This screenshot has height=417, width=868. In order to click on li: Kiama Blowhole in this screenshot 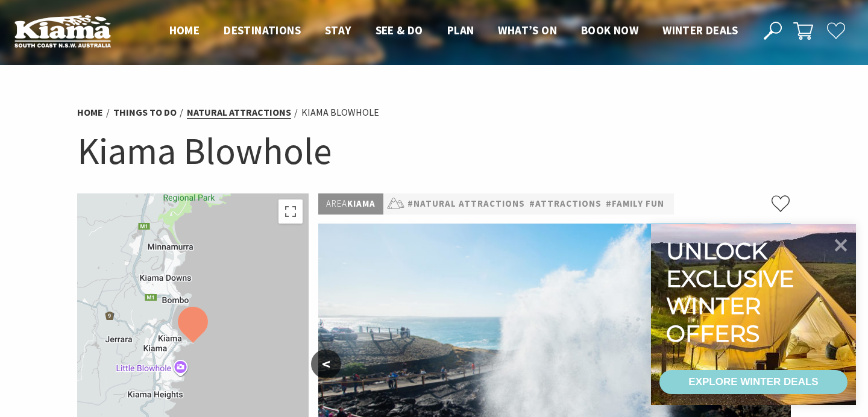, I will do `click(340, 113)`.